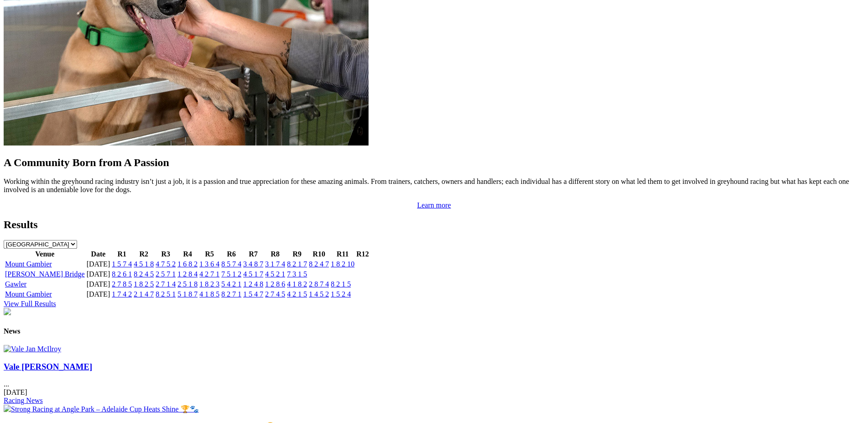 The height and width of the screenshot is (423, 868). I want to click on a: 2 8 7 4, so click(319, 284).